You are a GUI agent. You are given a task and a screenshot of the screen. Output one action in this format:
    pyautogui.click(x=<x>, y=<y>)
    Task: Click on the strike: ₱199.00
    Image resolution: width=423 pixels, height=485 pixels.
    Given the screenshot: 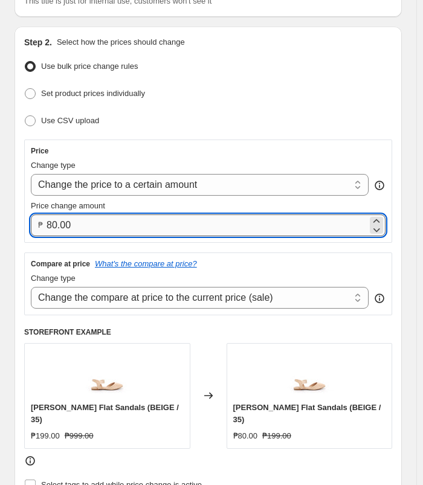 What is the action you would take?
    pyautogui.click(x=277, y=436)
    